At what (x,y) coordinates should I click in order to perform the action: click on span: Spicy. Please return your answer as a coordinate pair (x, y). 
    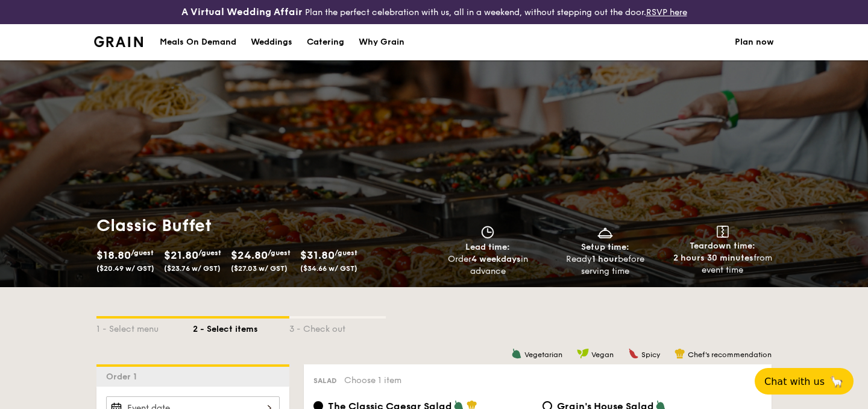
    Looking at the image, I should click on (650, 355).